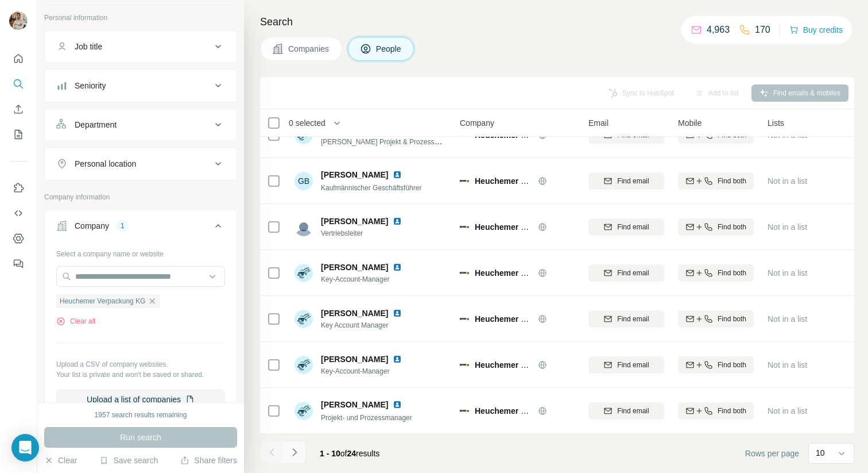  Describe the element at coordinates (295, 452) in the screenshot. I see `button: Navigate to next page` at that location.